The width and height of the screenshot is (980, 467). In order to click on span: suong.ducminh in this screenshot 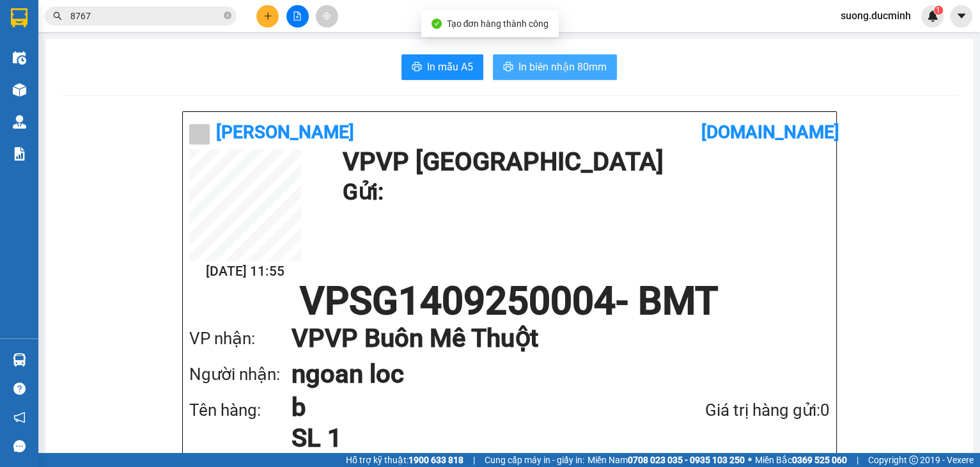, I will do `click(876, 15)`.